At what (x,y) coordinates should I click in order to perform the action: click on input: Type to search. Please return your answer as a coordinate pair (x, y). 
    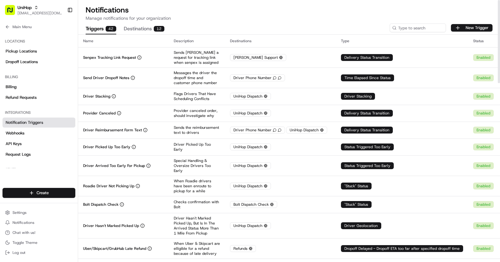
    Looking at the image, I should click on (417, 28).